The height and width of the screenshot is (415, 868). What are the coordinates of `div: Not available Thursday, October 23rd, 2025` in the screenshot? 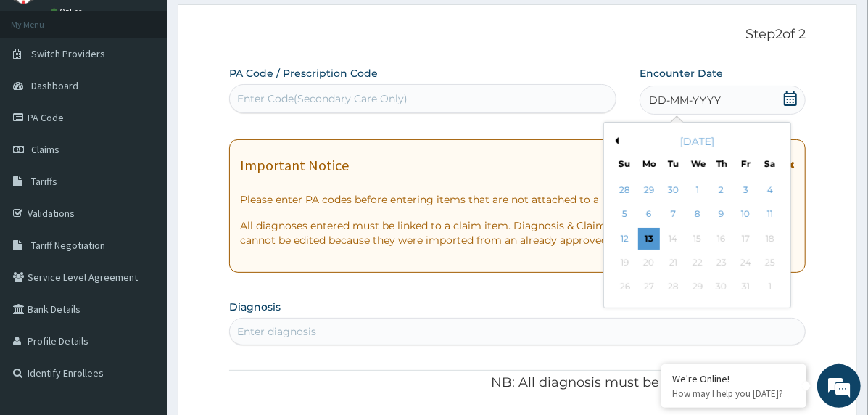 It's located at (722, 263).